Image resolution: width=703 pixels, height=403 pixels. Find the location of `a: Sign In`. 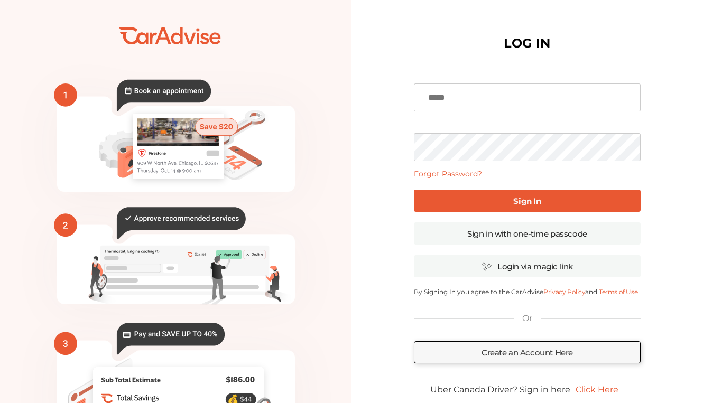

a: Sign In is located at coordinates (527, 201).